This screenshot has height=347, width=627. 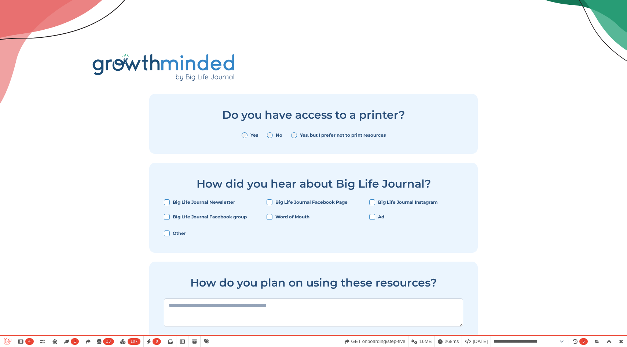 What do you see at coordinates (408, 202) in the screenshot?
I see `label: Big Life Journal Instagram` at bounding box center [408, 202].